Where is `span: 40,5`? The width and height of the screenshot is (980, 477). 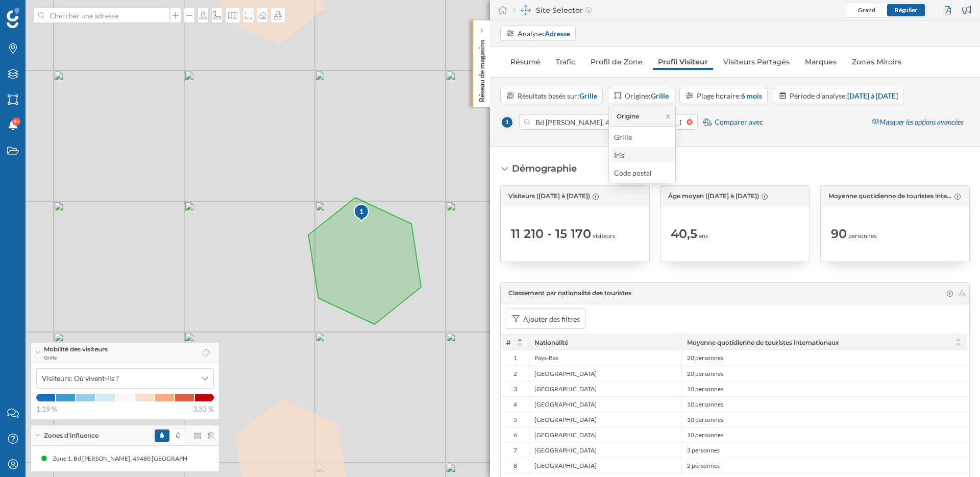 span: 40,5 is located at coordinates (684, 234).